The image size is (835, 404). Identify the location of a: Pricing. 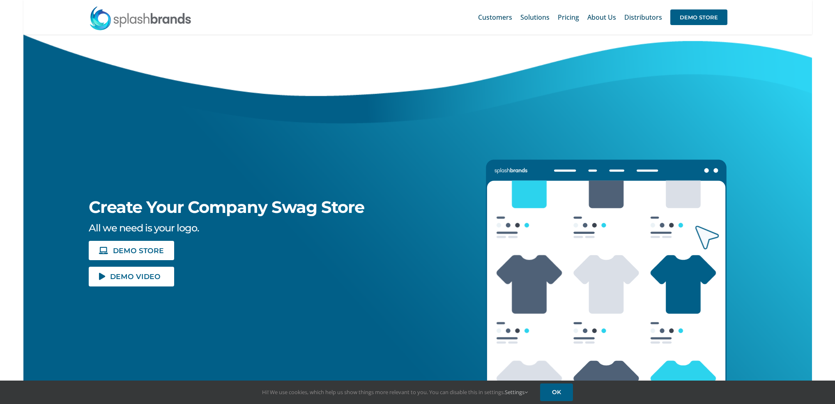
(569, 17).